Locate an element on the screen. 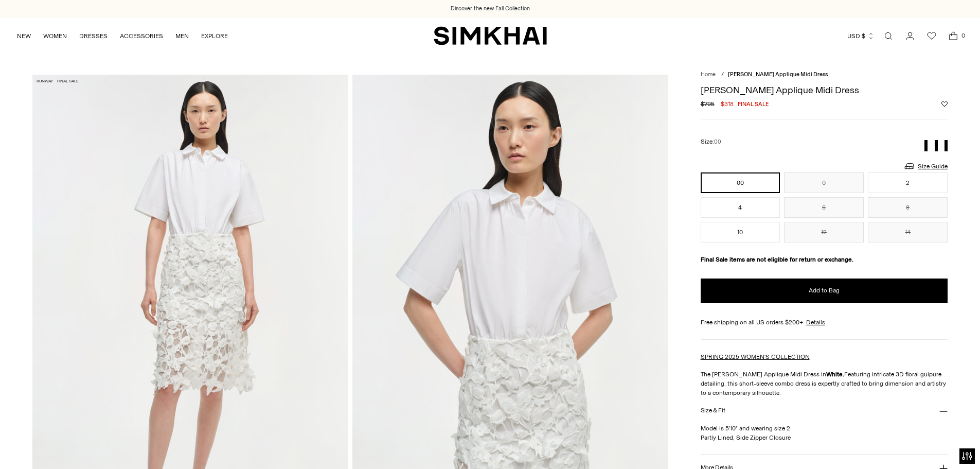  button: 4 is located at coordinates (740, 208).